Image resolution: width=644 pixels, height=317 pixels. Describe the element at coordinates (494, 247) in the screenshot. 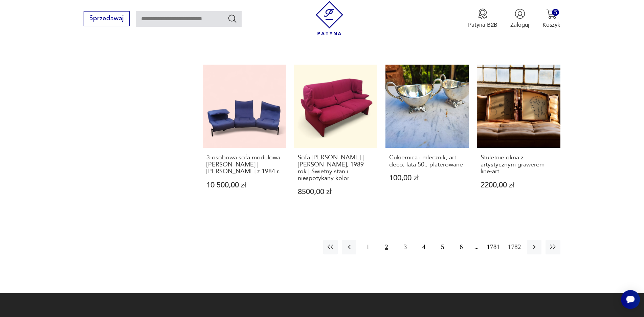

I see `button: 1781` at that location.